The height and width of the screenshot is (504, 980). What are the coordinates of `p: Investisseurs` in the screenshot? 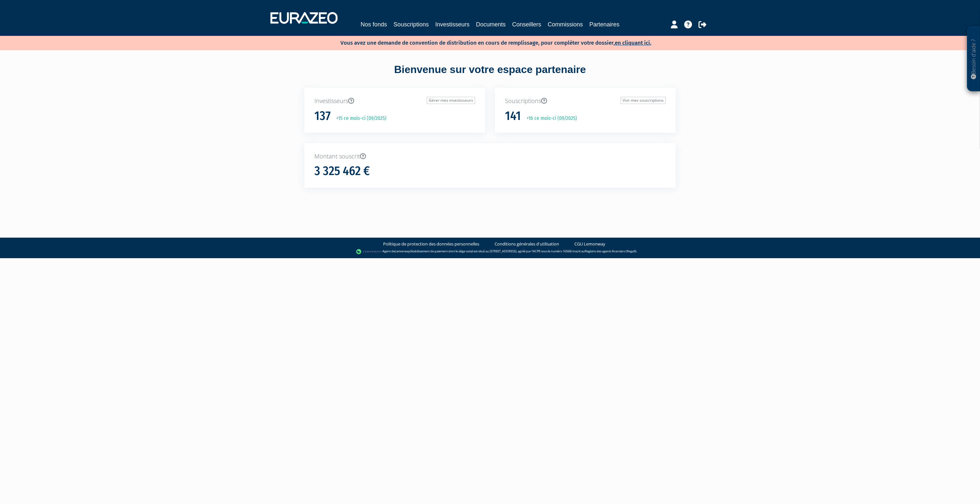 It's located at (394, 101).